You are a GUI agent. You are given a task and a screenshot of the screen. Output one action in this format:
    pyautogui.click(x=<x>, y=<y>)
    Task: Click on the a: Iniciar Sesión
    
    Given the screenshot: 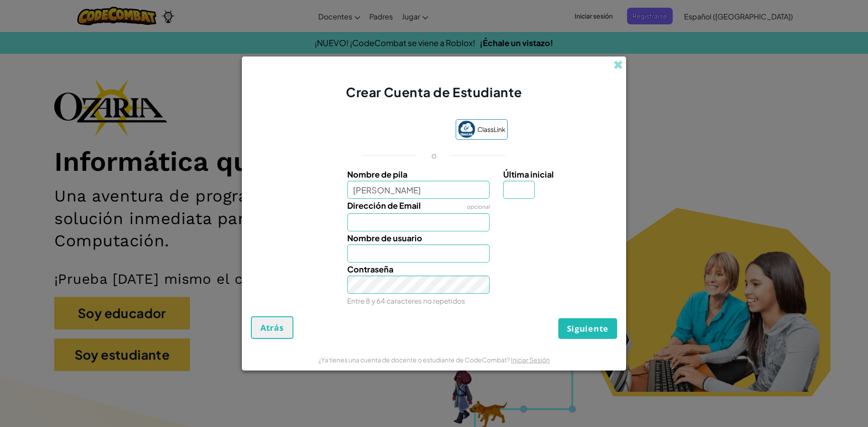 What is the action you would take?
    pyautogui.click(x=530, y=360)
    